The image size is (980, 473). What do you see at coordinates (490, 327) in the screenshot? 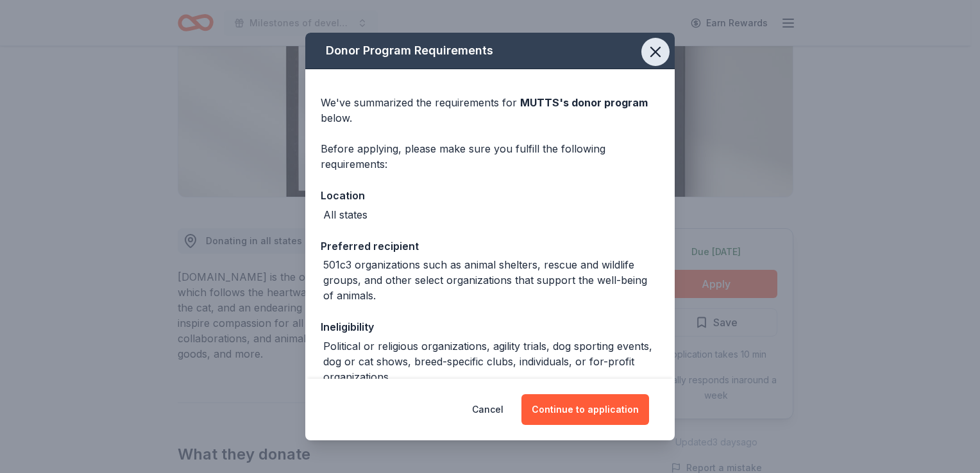
I see `div: Ineligibility` at bounding box center [490, 327].